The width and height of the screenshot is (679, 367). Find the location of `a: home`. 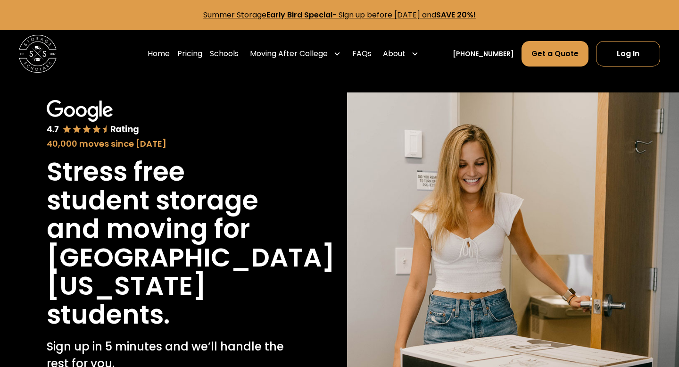

a: home is located at coordinates (38, 54).